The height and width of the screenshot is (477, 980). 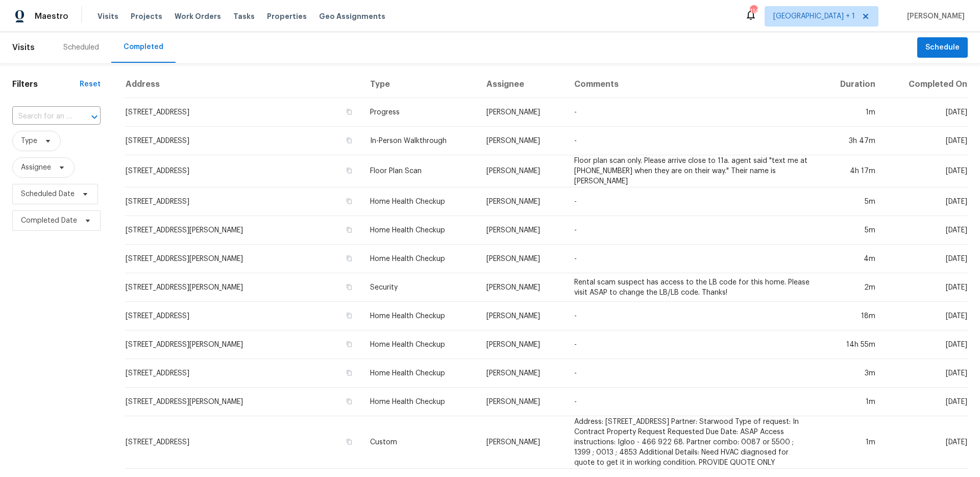 What do you see at coordinates (851, 141) in the screenshot?
I see `td: 3h 47m` at bounding box center [851, 141].